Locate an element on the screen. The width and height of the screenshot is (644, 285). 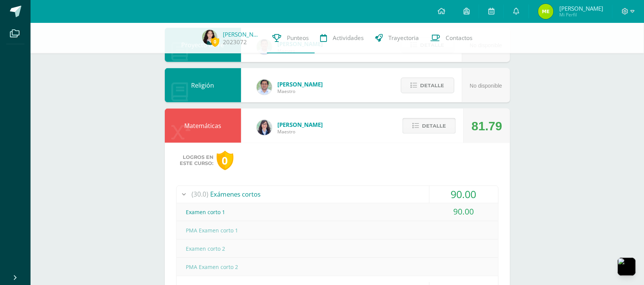
div: Examen corto 2 is located at coordinates (337, 249).